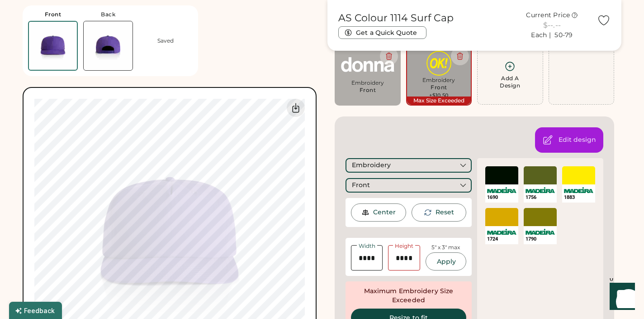  I want to click on div: +$10.50, so click(439, 95).